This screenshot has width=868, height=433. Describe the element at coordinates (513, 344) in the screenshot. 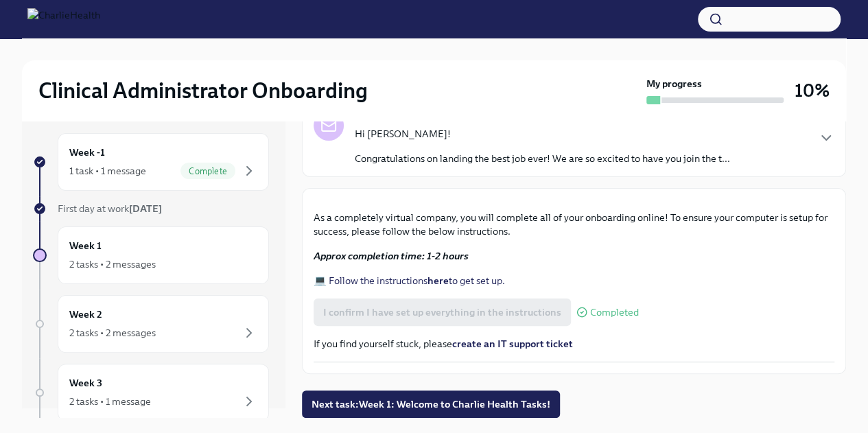

I see `a: create an IT support ticket` at that location.